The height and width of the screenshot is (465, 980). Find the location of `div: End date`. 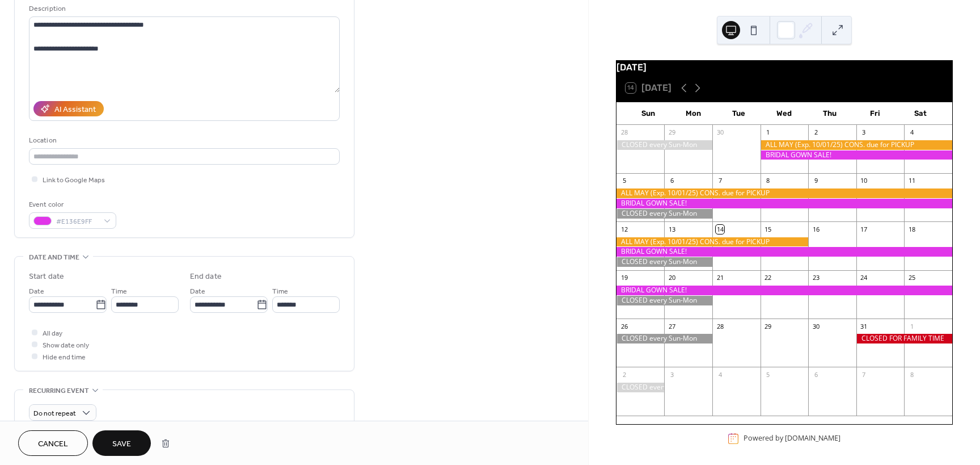

div: End date is located at coordinates (206, 276).